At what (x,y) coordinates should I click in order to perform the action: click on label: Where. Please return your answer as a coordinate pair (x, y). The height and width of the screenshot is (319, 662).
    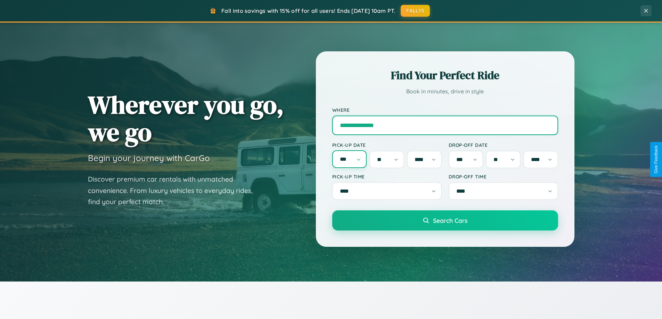
    Looking at the image, I should click on (445, 110).